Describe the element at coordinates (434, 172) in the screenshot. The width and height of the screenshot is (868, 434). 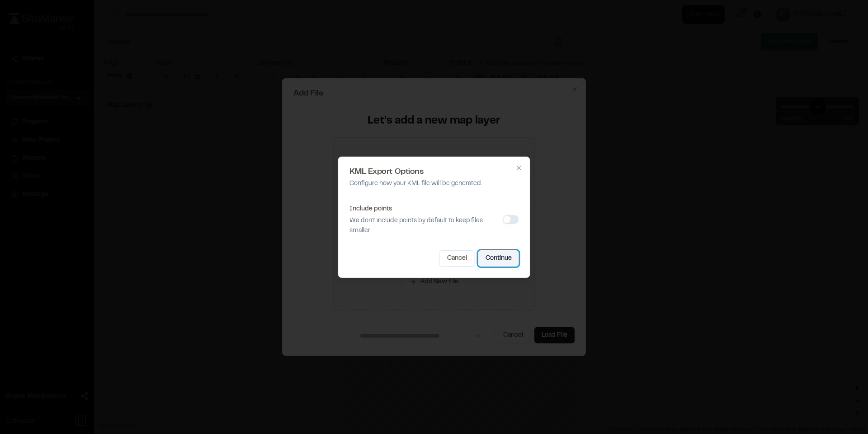
I see `h2: KML Export Options` at that location.